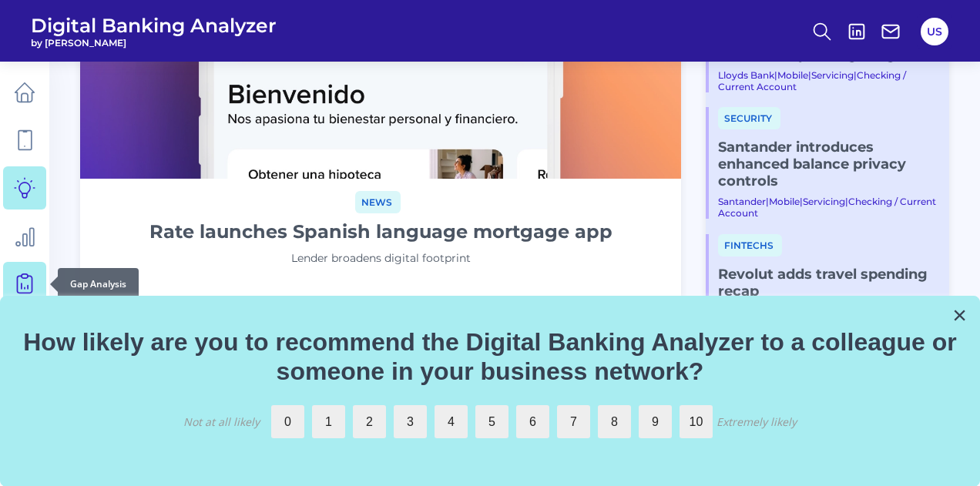  Describe the element at coordinates (153, 26) in the screenshot. I see `span: Digital Banking Analyzer` at that location.